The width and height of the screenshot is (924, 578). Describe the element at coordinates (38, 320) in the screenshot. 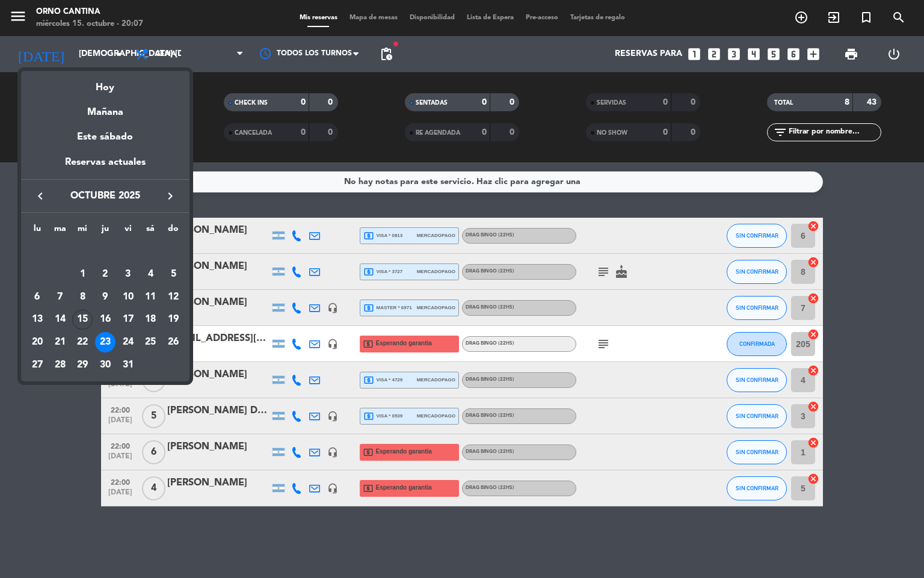

I see `div: 13` at that location.